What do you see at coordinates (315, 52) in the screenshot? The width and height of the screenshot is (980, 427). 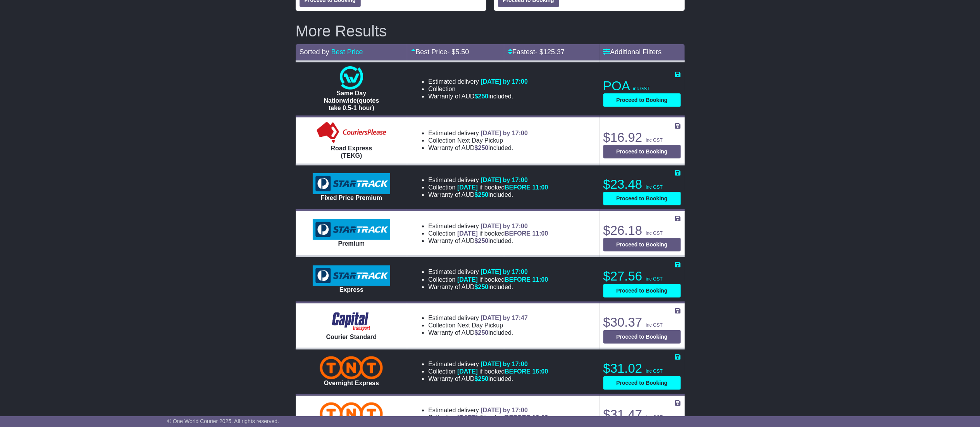 I see `span: Sorted by` at bounding box center [315, 52].